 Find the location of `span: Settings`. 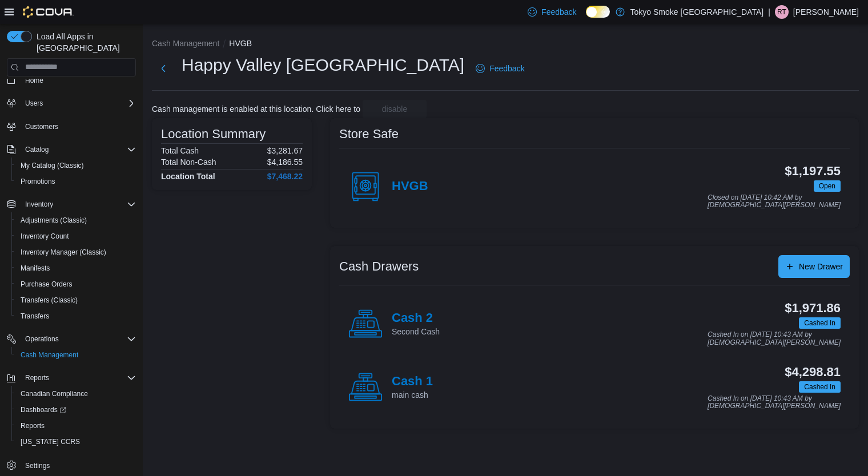

span: Settings is located at coordinates (37, 466).